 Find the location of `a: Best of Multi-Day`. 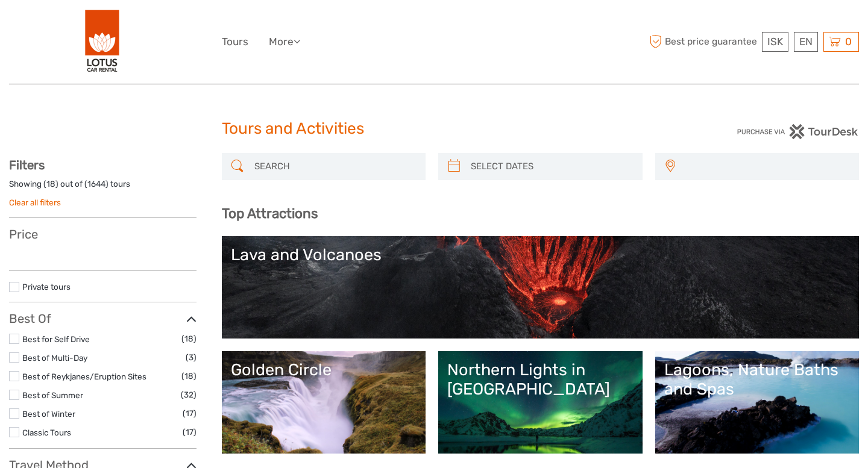

a: Best of Multi-Day is located at coordinates (54, 358).